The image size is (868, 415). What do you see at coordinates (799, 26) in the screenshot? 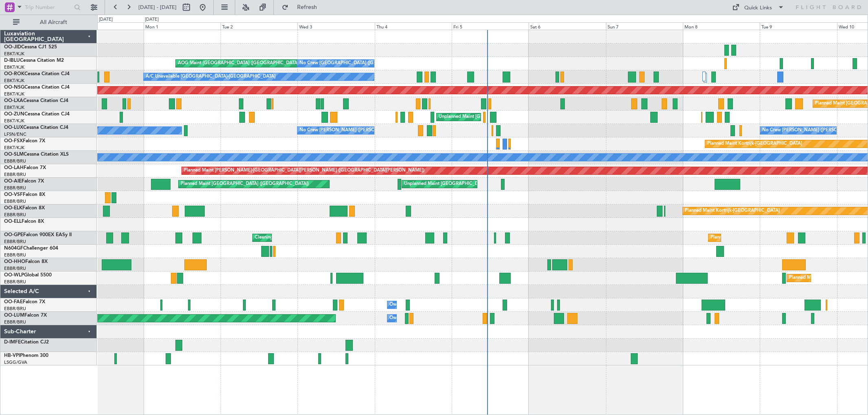
I see `div: Tue 9` at bounding box center [799, 26].